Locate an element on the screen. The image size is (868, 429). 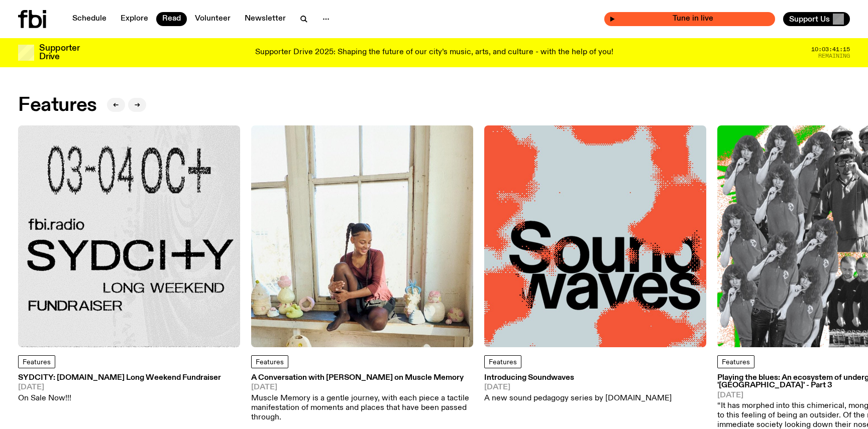
a: Schedule is located at coordinates (89, 19).